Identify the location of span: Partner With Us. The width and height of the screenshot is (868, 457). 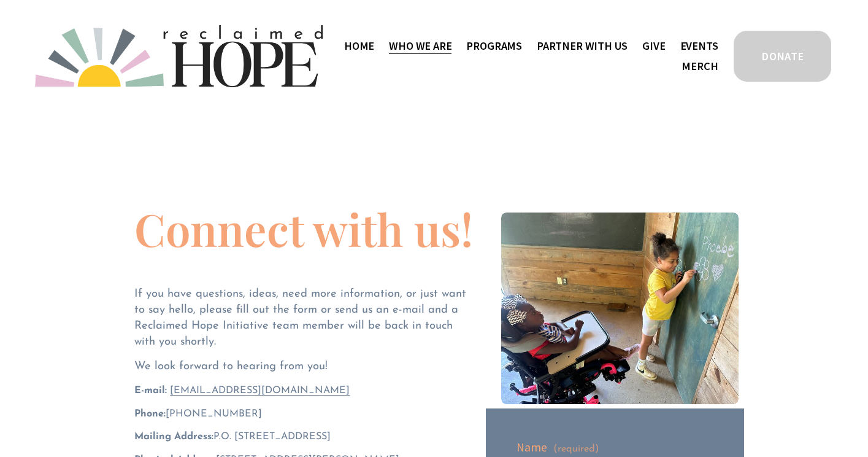
(582, 45).